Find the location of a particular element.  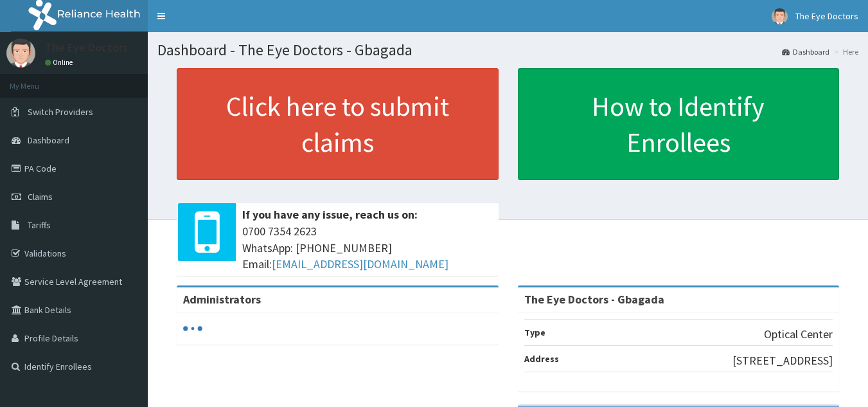

strong: The Eye Doctors - Gbagada is located at coordinates (595, 298).